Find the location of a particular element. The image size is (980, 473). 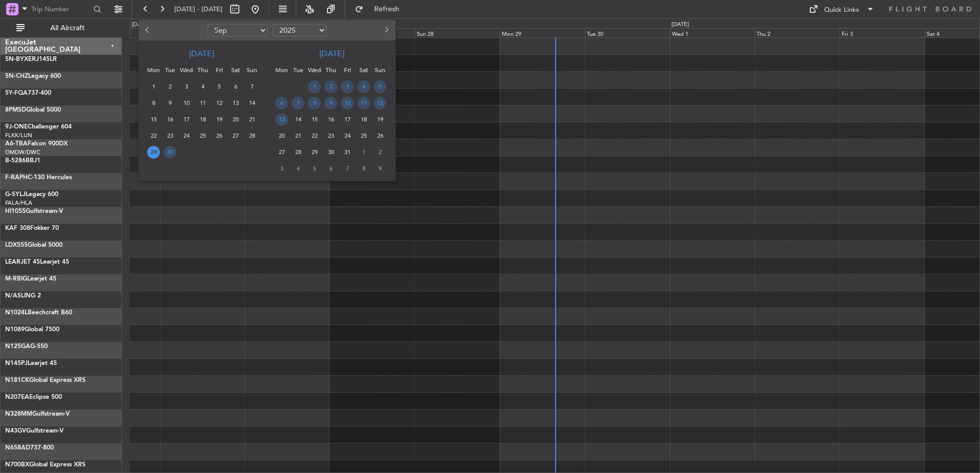

span: 11 is located at coordinates (203, 103).